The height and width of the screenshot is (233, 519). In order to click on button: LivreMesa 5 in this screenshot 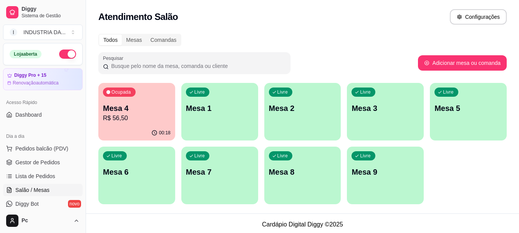, I will do `click(469, 112)`.